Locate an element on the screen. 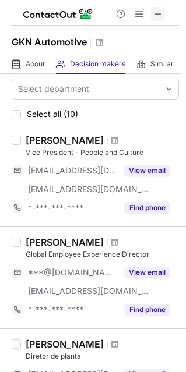 This screenshot has height=372, width=186. span: Select all (10) is located at coordinates (52, 114).